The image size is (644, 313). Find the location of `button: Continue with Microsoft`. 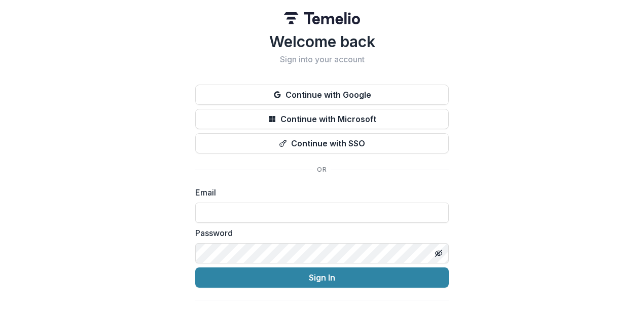

button: Continue with Microsoft is located at coordinates (322, 119).